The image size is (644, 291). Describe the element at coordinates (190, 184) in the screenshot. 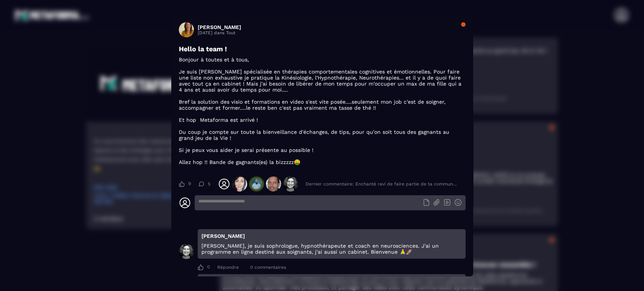

I see `span: 9` at that location.